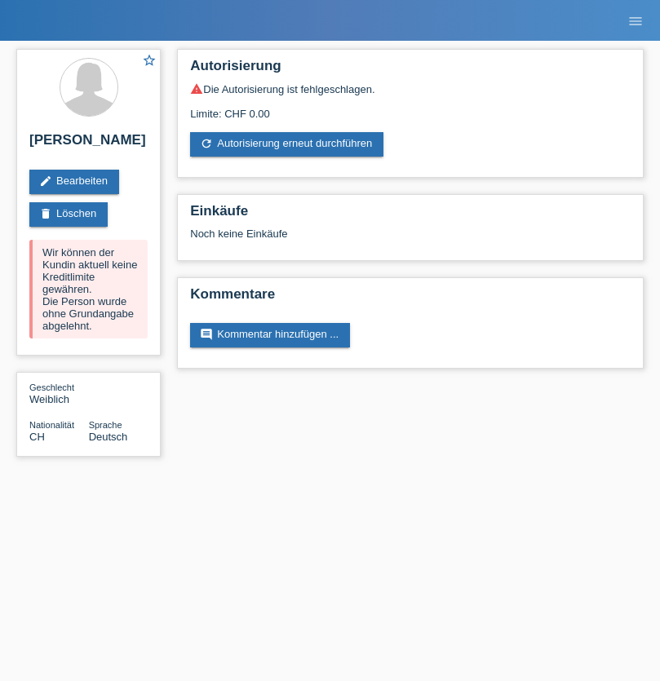 The height and width of the screenshot is (681, 660). I want to click on div: Weiblich, so click(59, 393).